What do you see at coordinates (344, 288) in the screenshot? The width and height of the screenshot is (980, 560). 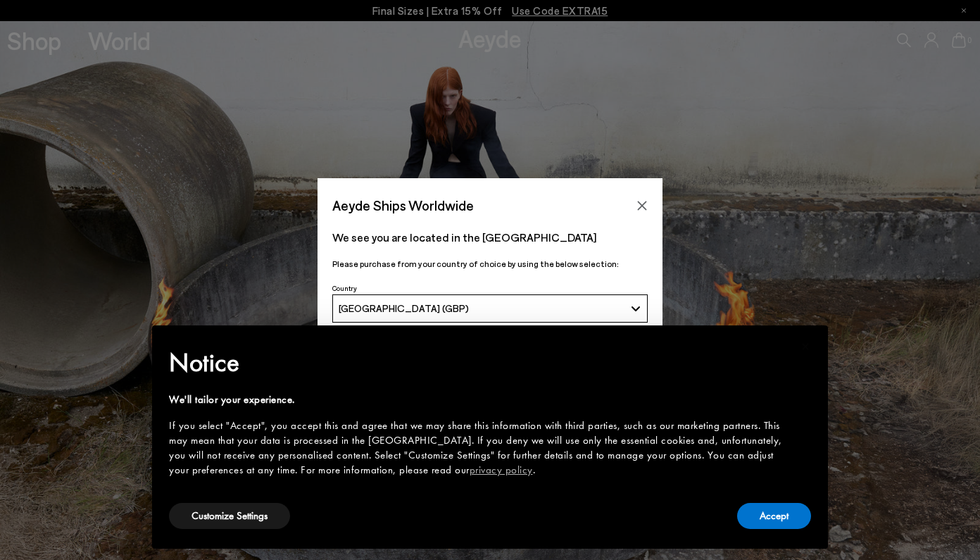 I see `span: Country` at bounding box center [344, 288].